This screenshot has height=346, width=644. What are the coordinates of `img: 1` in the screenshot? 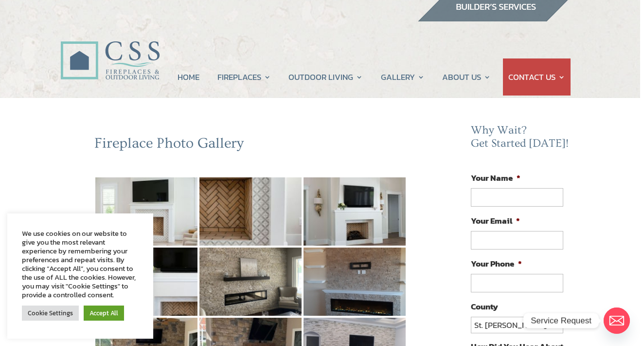 It's located at (147, 212).